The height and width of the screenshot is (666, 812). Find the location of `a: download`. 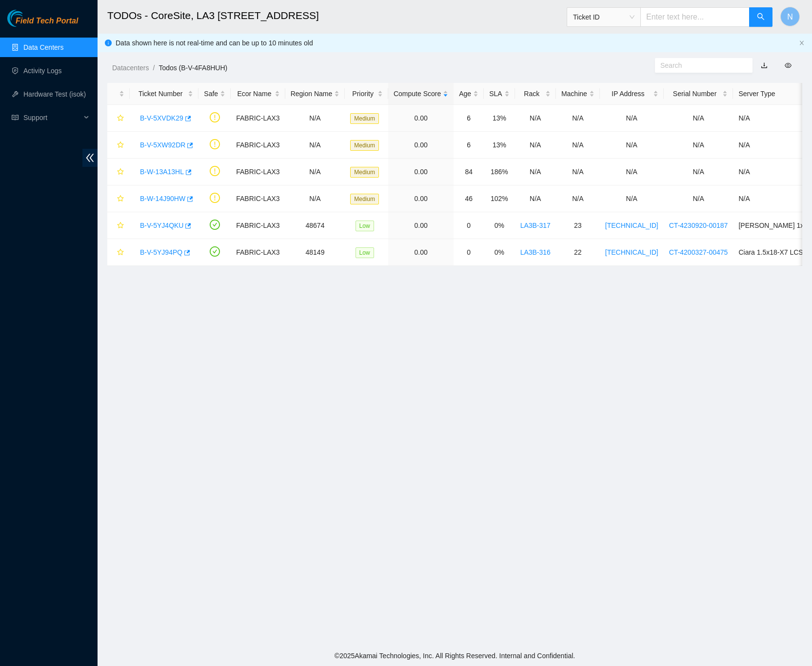

a: download is located at coordinates (764, 65).